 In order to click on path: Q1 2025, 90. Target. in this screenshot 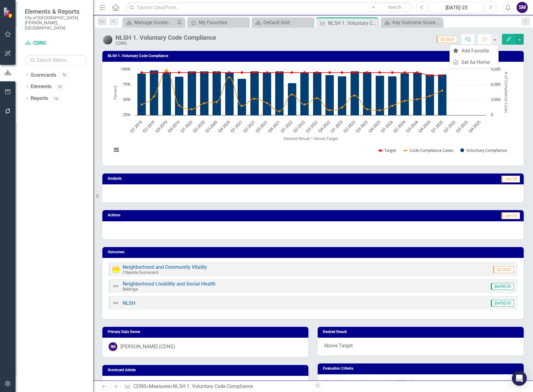, I will do `click(443, 76)`.